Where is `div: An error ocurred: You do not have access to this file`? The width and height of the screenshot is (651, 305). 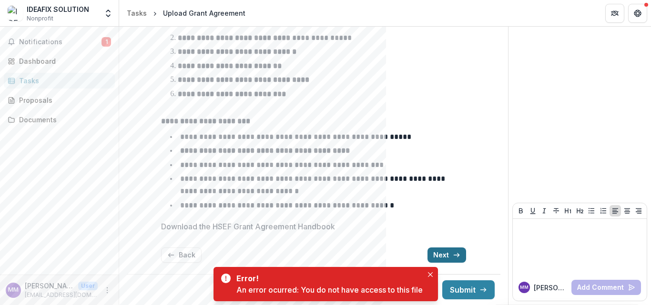 div: An error ocurred: You do not have access to this file is located at coordinates (329, 290).